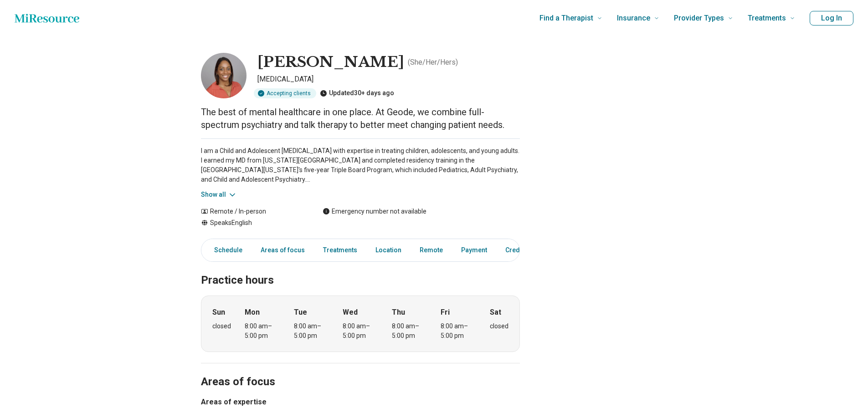 The image size is (868, 408). Describe the element at coordinates (473, 250) in the screenshot. I see `a: Payment` at that location.